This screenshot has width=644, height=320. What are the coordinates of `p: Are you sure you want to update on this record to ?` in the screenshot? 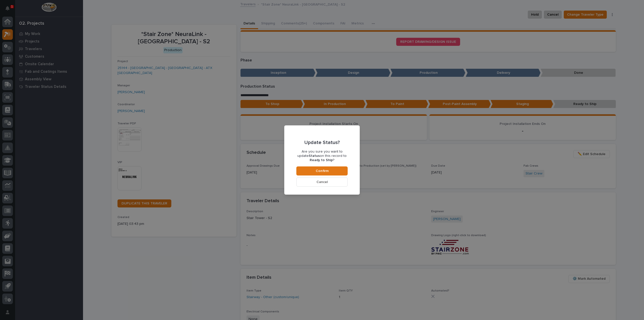 It's located at (322, 156).